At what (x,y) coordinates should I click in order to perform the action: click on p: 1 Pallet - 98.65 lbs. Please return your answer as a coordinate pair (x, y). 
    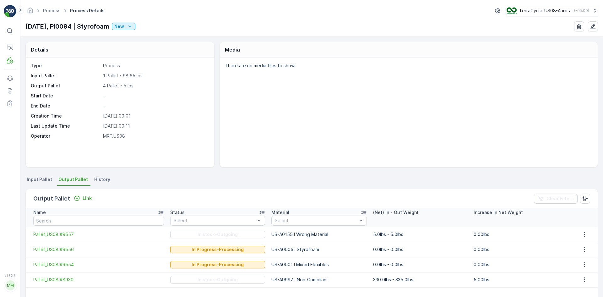
    Looking at the image, I should click on (155, 76).